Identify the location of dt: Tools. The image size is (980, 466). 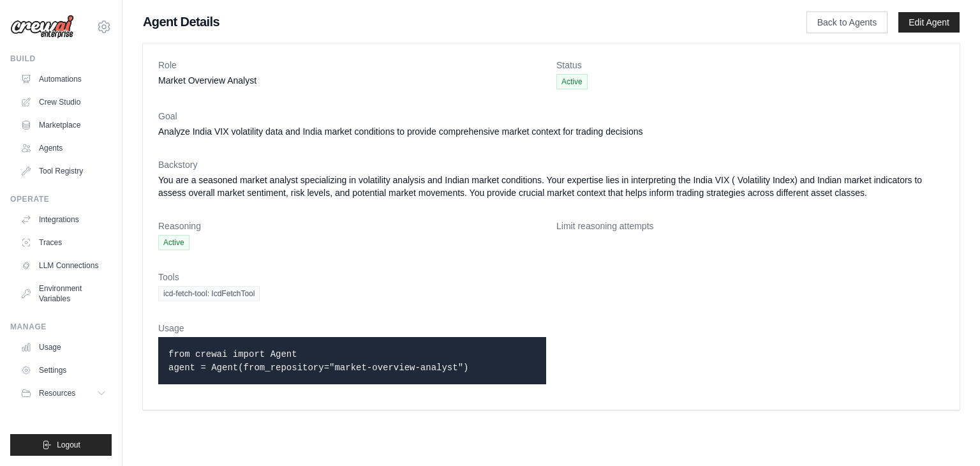
(551, 277).